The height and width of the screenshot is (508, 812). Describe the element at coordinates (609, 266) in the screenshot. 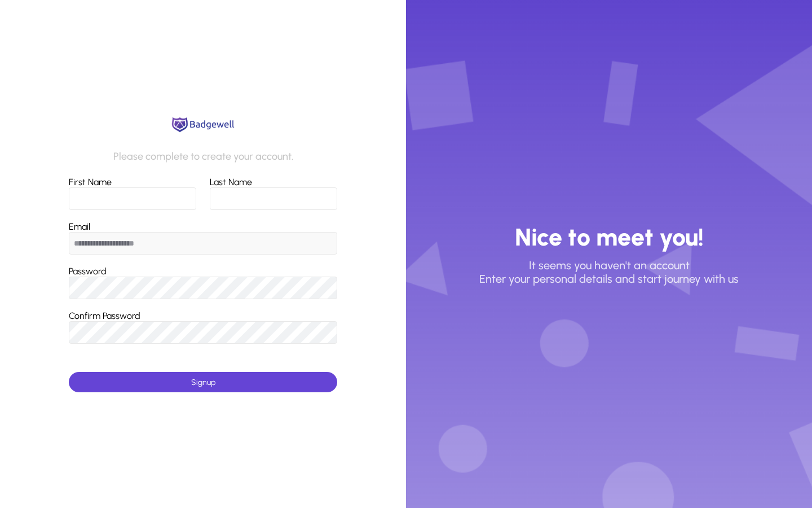

I see `p: It seems you haven't an account` at that location.